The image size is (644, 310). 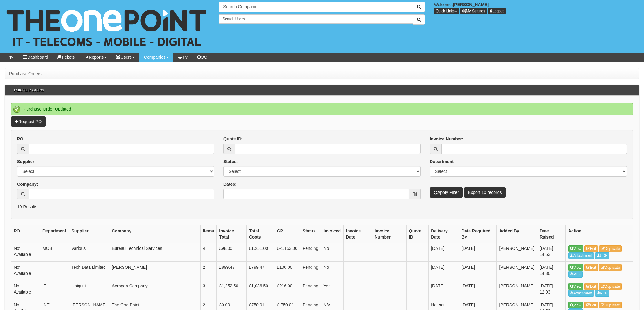 What do you see at coordinates (322, 109) in the screenshot?
I see `div: Purchase Order Updated` at bounding box center [322, 109].